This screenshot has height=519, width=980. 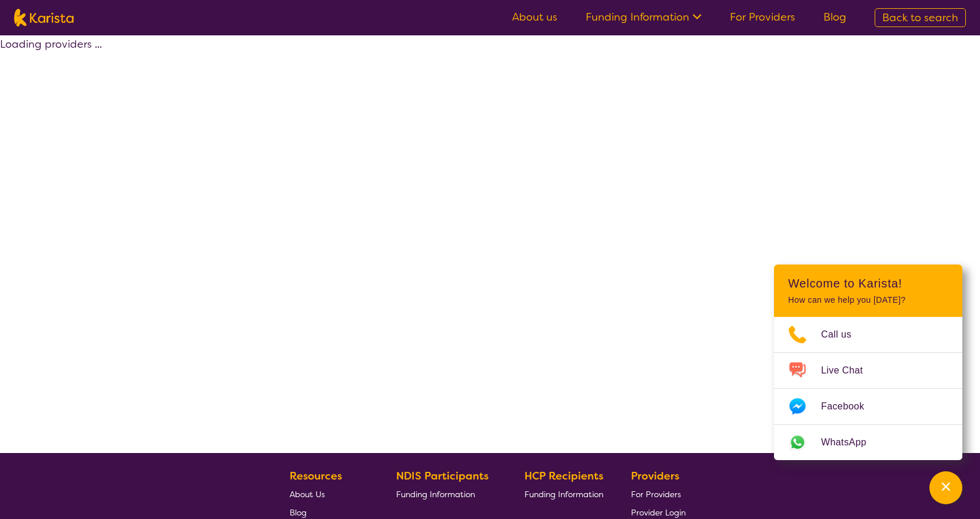 I want to click on span: Live Chat, so click(x=849, y=371).